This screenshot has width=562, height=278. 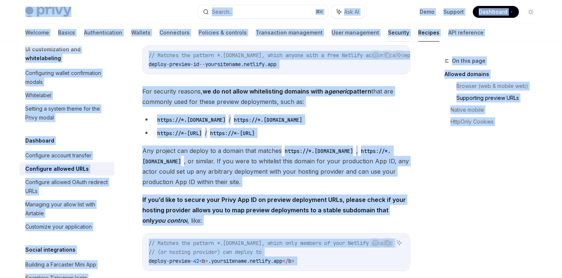 I want to click on a: Configuring wallet confirmation modals, so click(x=67, y=78).